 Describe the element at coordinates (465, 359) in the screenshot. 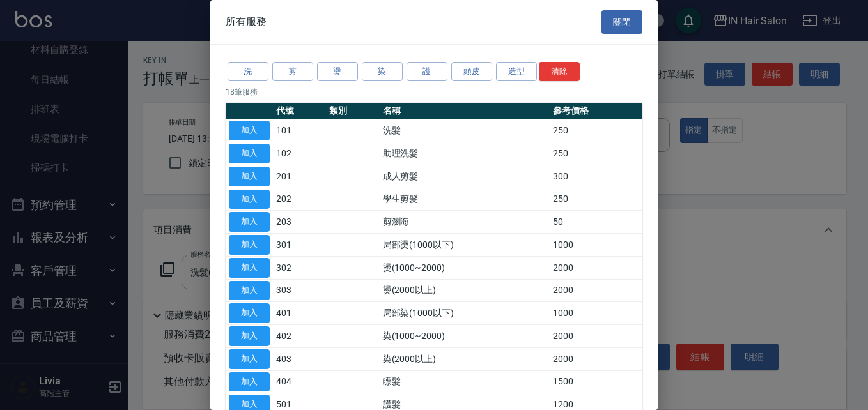

I see `td: 染(2000以上)` at that location.